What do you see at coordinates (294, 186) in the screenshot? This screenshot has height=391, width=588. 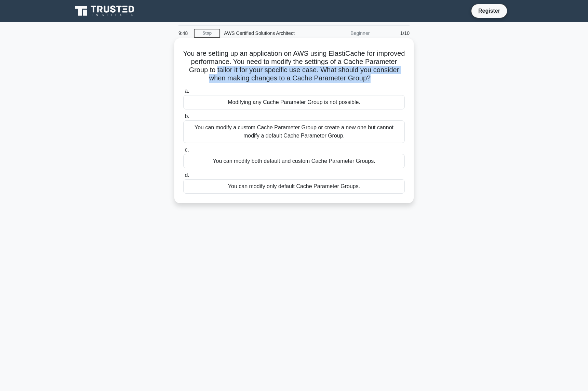 I see `div: You can modify only default Cache Parameter Groups.` at bounding box center [294, 186].